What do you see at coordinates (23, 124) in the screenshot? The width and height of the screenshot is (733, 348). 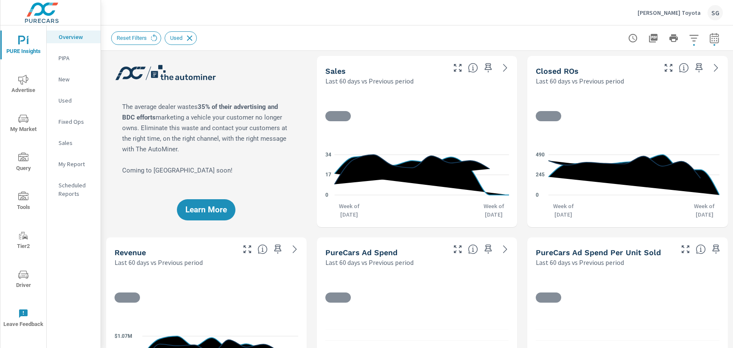 I see `span: My Market` at bounding box center [23, 124].